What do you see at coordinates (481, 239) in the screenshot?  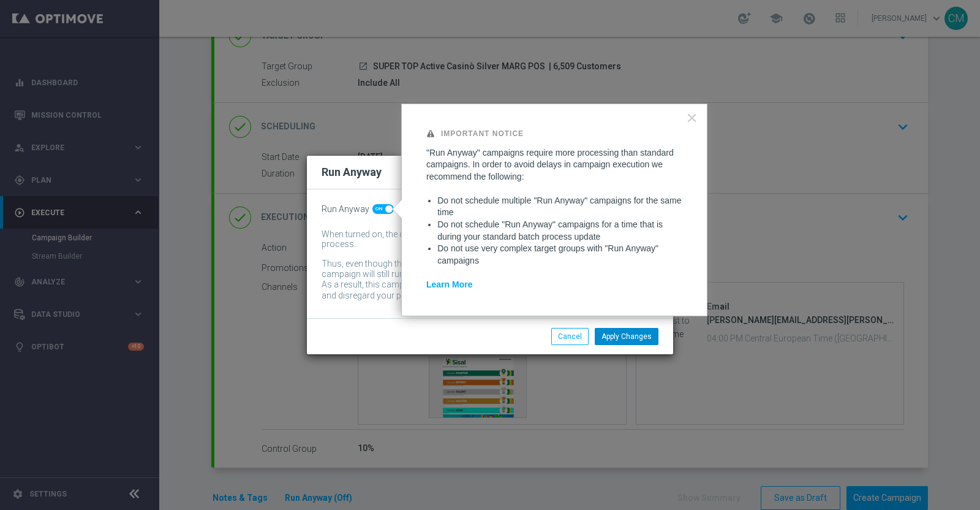 I see `div: When turned on, the campaign will be executed regardless of your site's batch-data process.` at bounding box center [481, 239].